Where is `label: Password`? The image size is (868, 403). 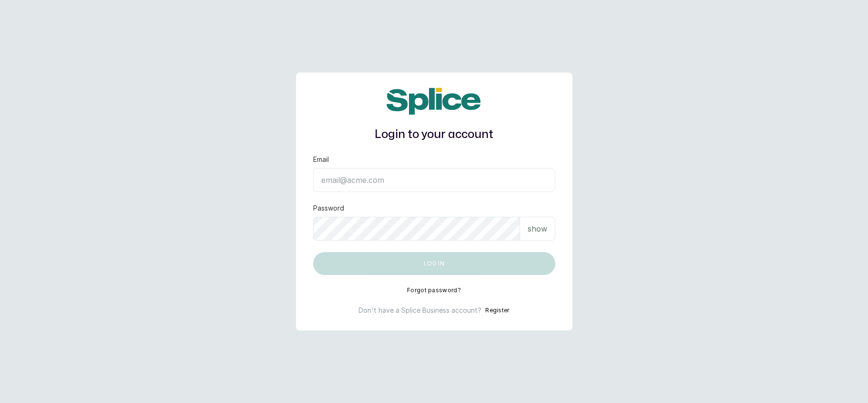
label: Password is located at coordinates (329, 208).